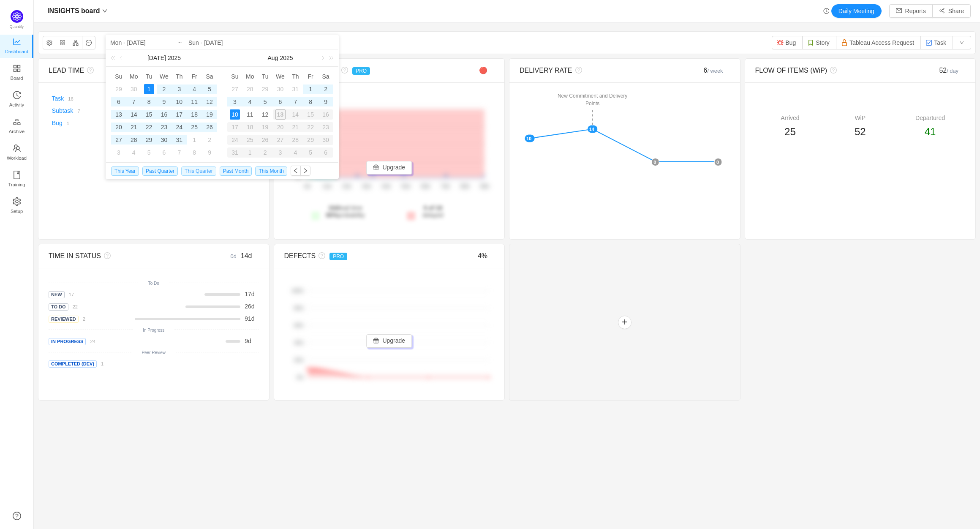 The image size is (980, 529). What do you see at coordinates (311, 89) in the screenshot?
I see `div: 1` at bounding box center [311, 89].